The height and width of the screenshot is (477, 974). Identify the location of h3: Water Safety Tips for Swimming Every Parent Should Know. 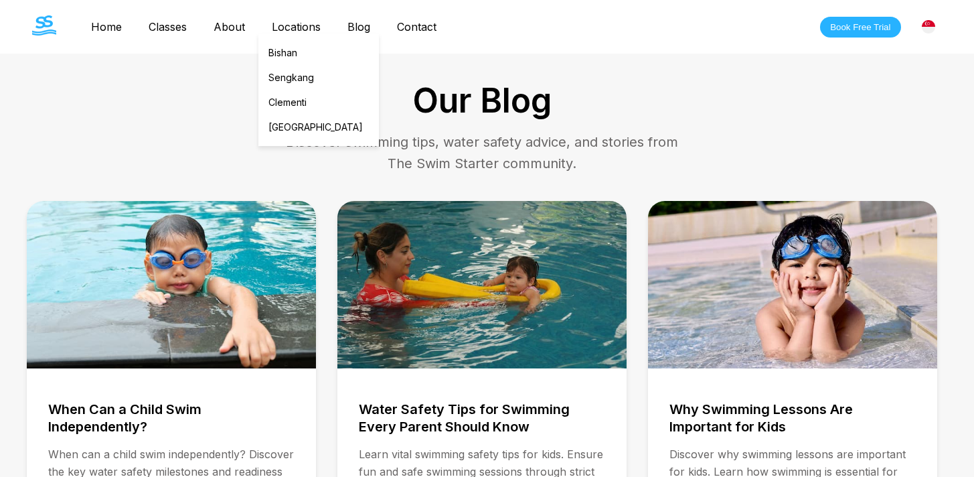
(482, 418).